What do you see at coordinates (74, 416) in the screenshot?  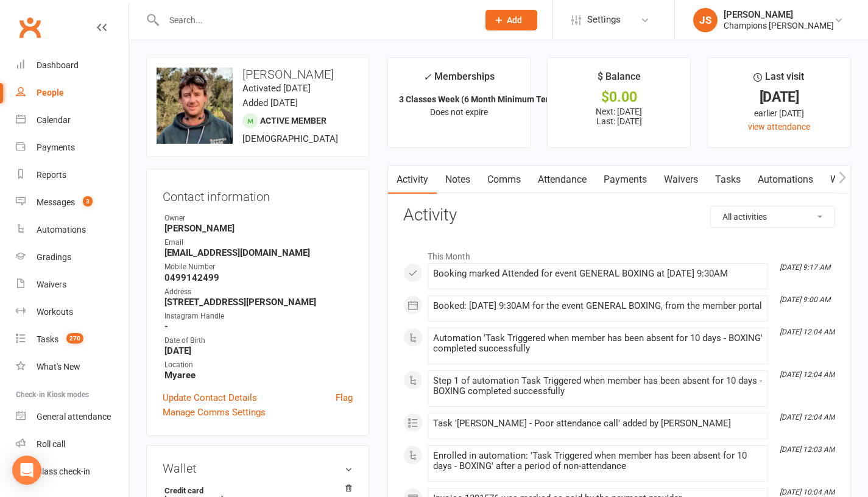 I see `div: General attendance` at bounding box center [74, 416].